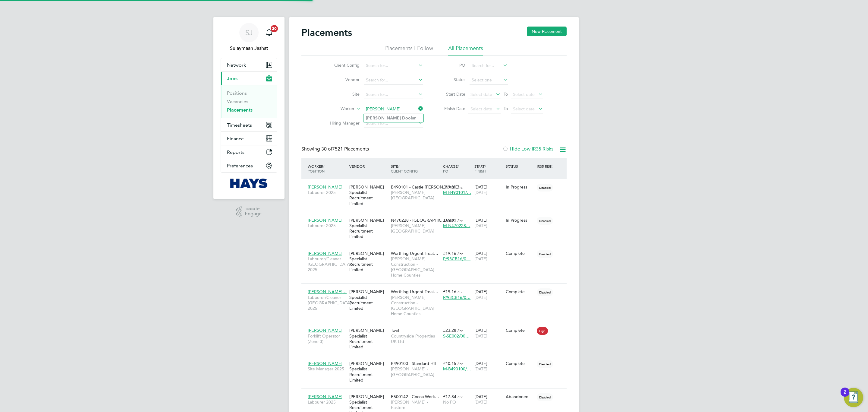 This screenshot has height=412, width=868. What do you see at coordinates (342, 65) in the screenshot?
I see `label: Client Config` at bounding box center [342, 65].